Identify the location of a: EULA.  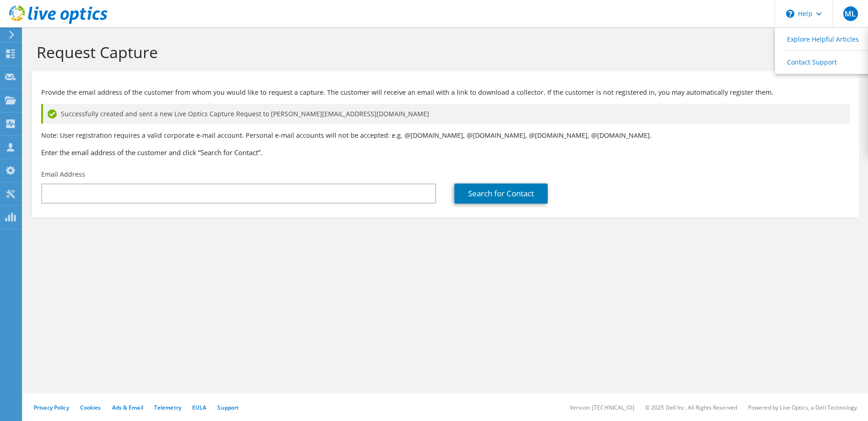
(199, 407).